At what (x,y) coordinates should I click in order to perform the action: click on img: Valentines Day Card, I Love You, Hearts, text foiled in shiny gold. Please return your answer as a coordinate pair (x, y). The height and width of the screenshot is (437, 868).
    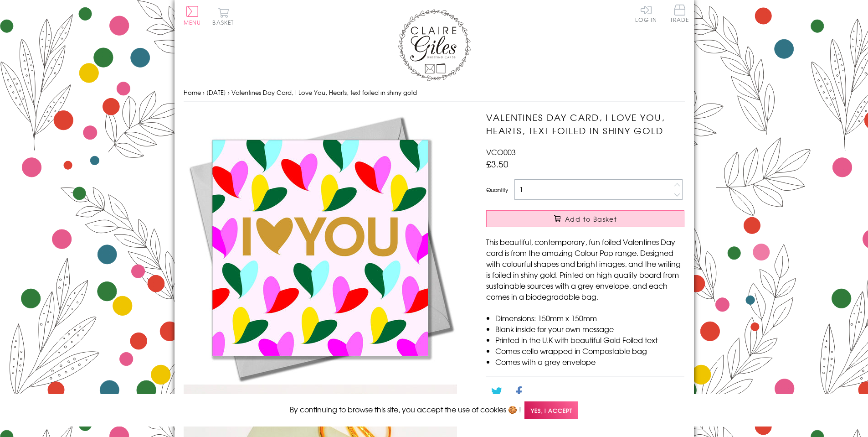
    Looking at the image, I should click on (321, 248).